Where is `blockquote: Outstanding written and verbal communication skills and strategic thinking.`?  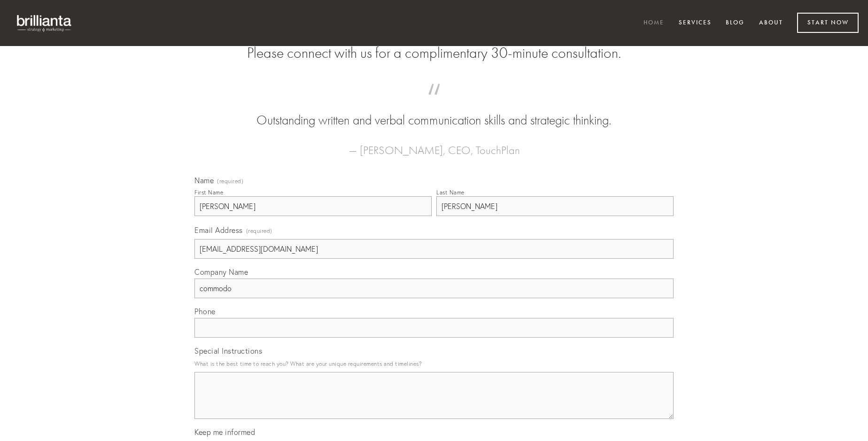 blockquote: Outstanding written and verbal communication skills and strategic thinking. is located at coordinates (434, 112).